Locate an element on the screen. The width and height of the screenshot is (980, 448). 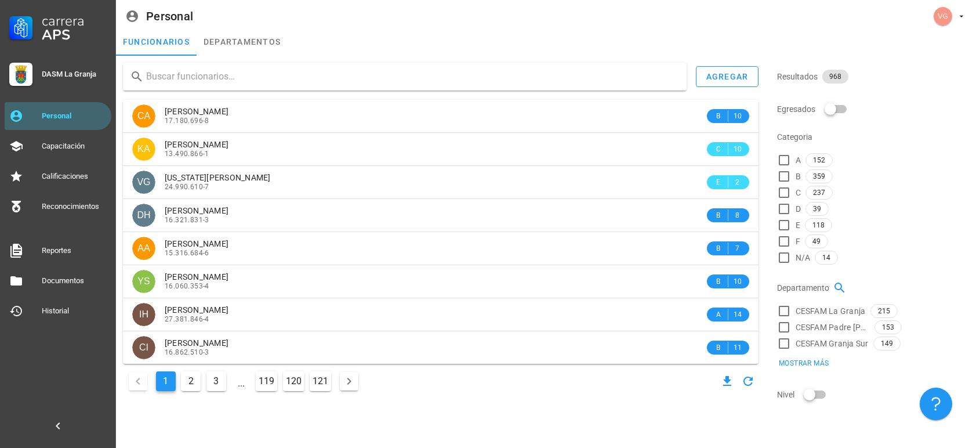
a: departamentos is located at coordinates (242, 42).